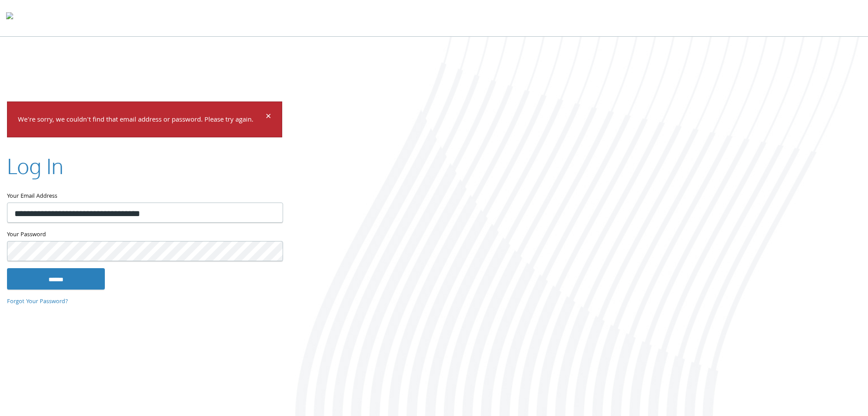  Describe the element at coordinates (142, 120) in the screenshot. I see `p: We're sorry, we couldn't find that email address or password. Please try again.` at that location.